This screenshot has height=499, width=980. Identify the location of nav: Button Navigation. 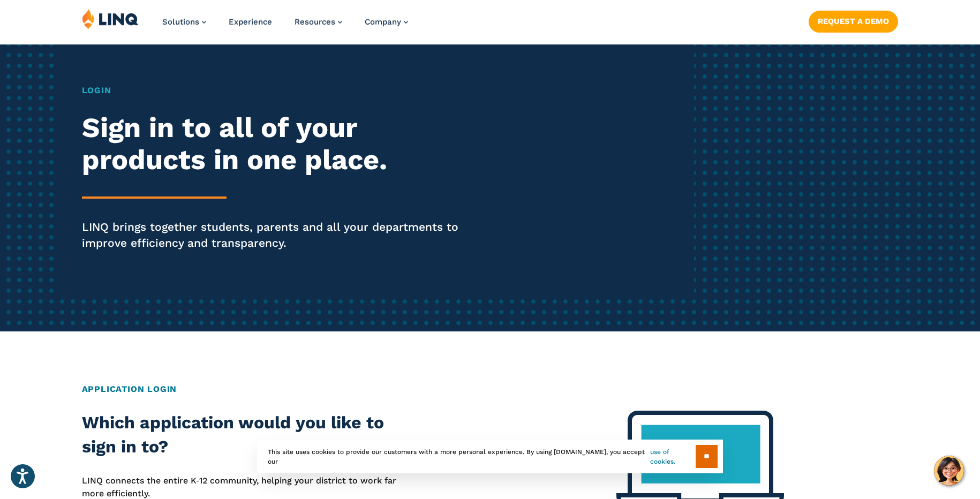
(852, 20).